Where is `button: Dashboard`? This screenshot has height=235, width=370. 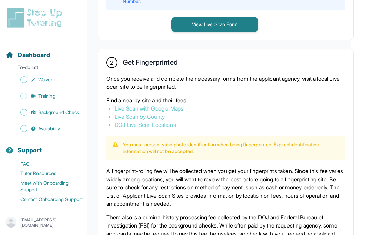 button: Dashboard is located at coordinates (43, 51).